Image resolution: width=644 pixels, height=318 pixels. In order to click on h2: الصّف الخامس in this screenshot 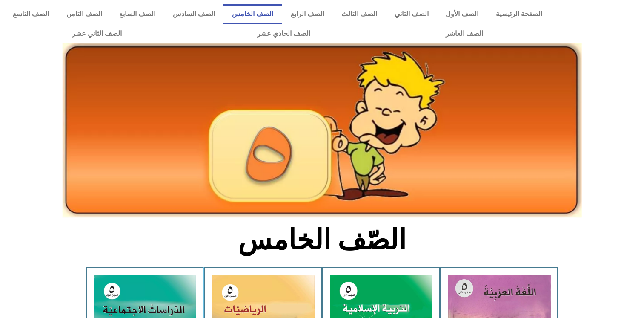, I will do `click(322, 240)`.